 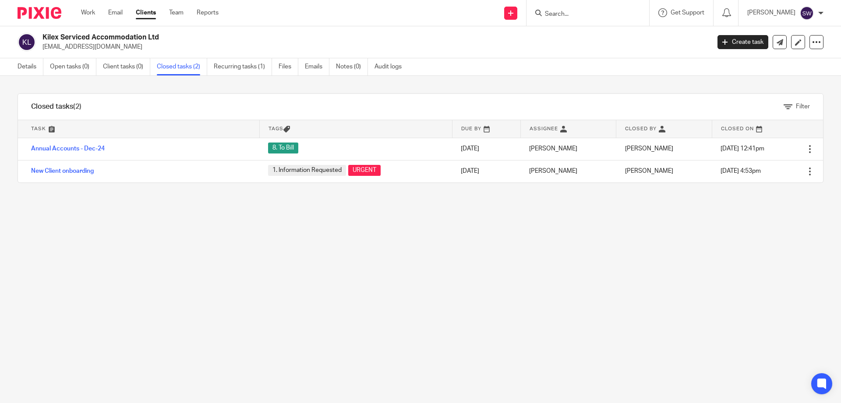 What do you see at coordinates (62, 171) in the screenshot?
I see `a: New Client onboarding` at bounding box center [62, 171].